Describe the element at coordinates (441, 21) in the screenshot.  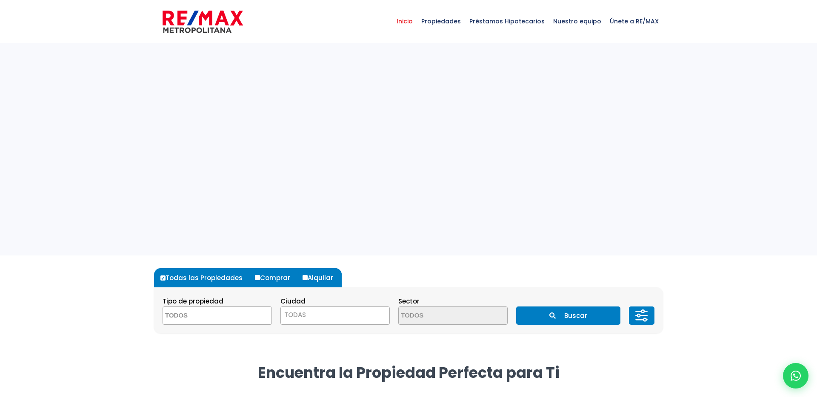
I see `span: Propiedades` at that location.